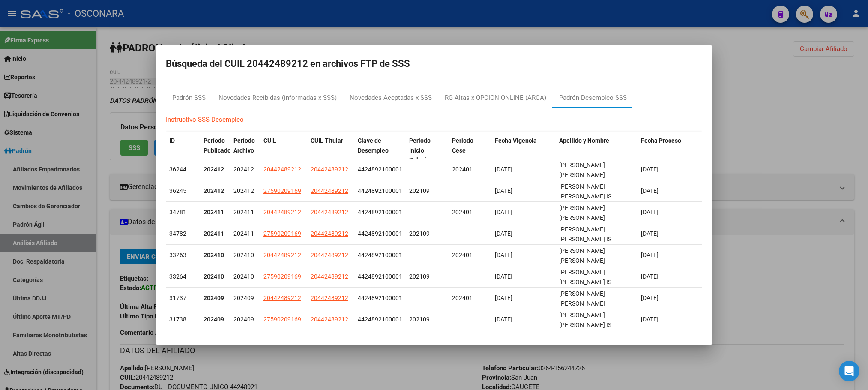 Image resolution: width=868 pixels, height=390 pixels. Describe the element at coordinates (183, 150) in the screenshot. I see `datatable-header-cell: ID` at that location.